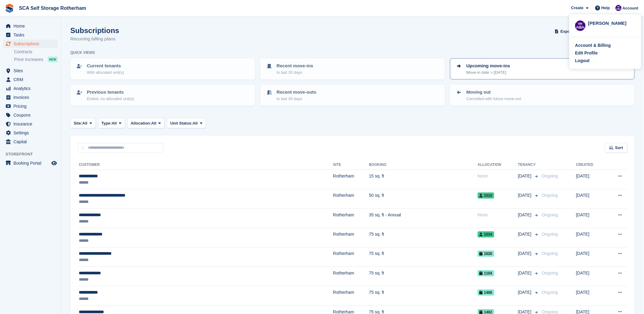 Image resolution: width=644 pixels, height=314 pixels. Describe the element at coordinates (32, 115) in the screenshot. I see `span: Coupons` at that location.